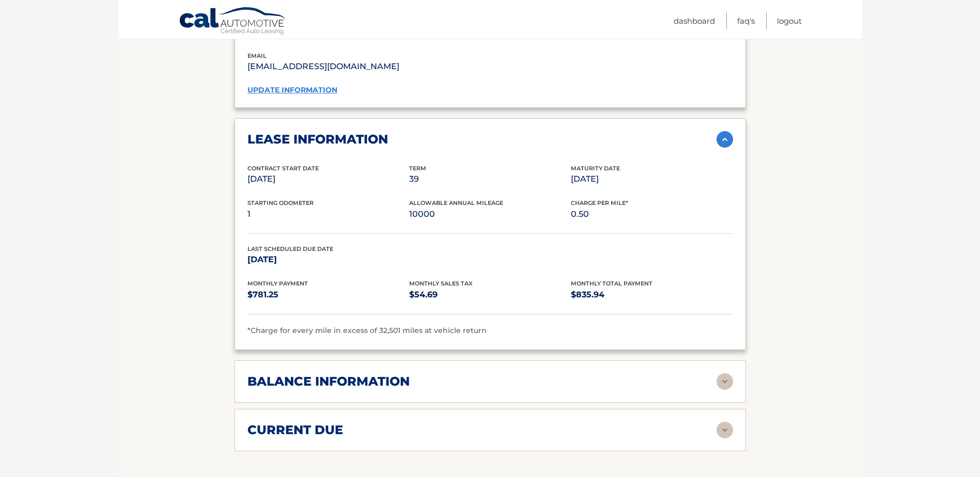 Image resolution: width=980 pixels, height=477 pixels. Describe the element at coordinates (441, 283) in the screenshot. I see `span: Monthly Sales Tax` at that location.